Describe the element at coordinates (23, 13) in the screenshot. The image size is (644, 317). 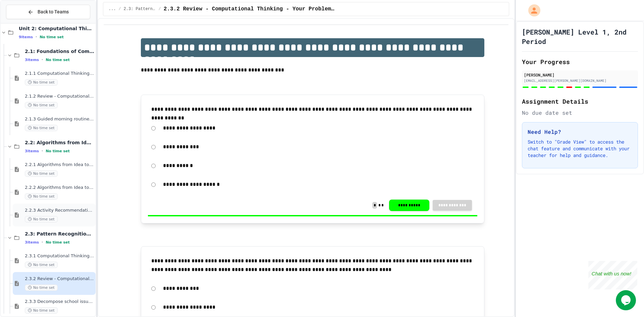
I see `p: Chat with us now!` at that location.